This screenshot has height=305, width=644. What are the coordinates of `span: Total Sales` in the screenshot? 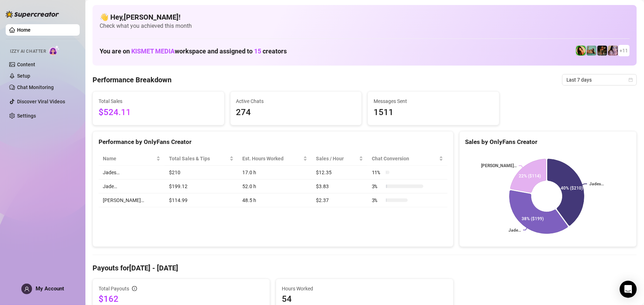 It's located at (158, 101).